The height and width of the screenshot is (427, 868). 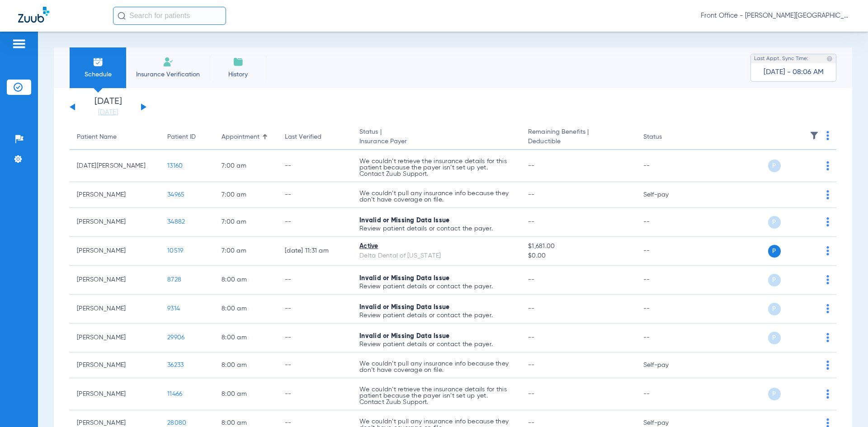 What do you see at coordinates (814, 136) in the screenshot?
I see `img: filter.svg` at bounding box center [814, 136].